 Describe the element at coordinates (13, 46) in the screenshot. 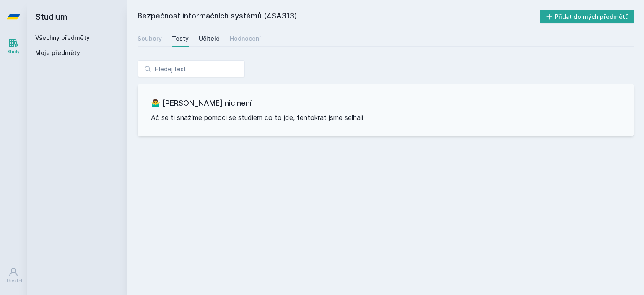

I see `a: Study` at that location.